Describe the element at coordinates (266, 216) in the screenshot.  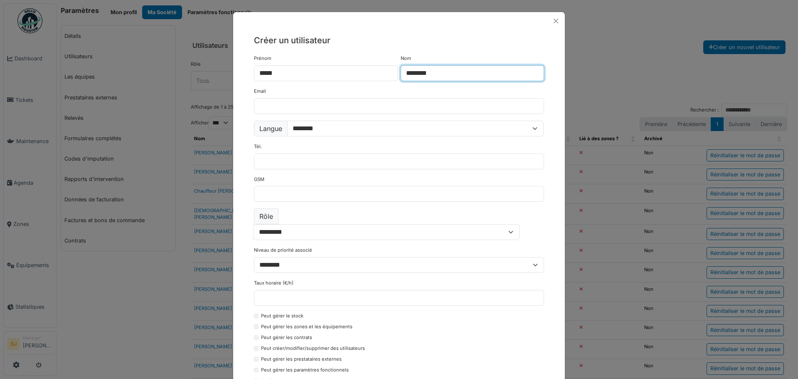
I see `label: Rôle` at that location.